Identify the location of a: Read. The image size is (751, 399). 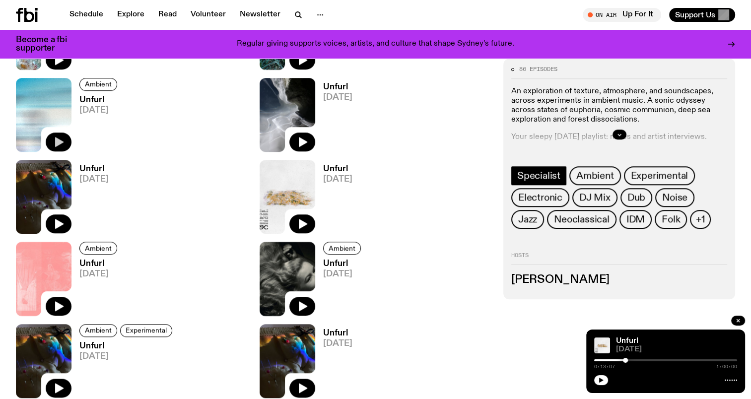
(167, 15).